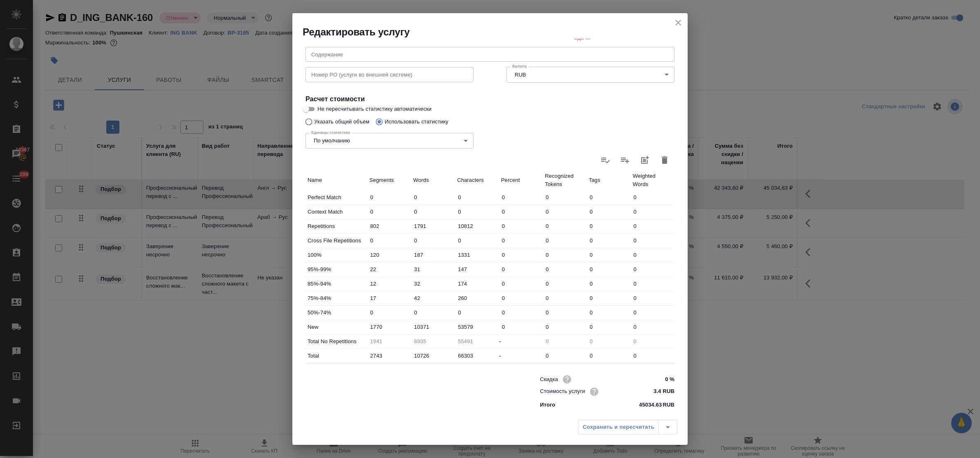 The height and width of the screenshot is (458, 980). I want to click on div: split button, so click(627, 427).